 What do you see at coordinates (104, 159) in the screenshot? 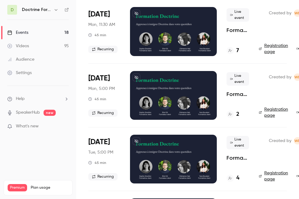
I see `div: Sep 16 Tue, 5:00 PM (Europe/Paris)` at bounding box center [104, 159].